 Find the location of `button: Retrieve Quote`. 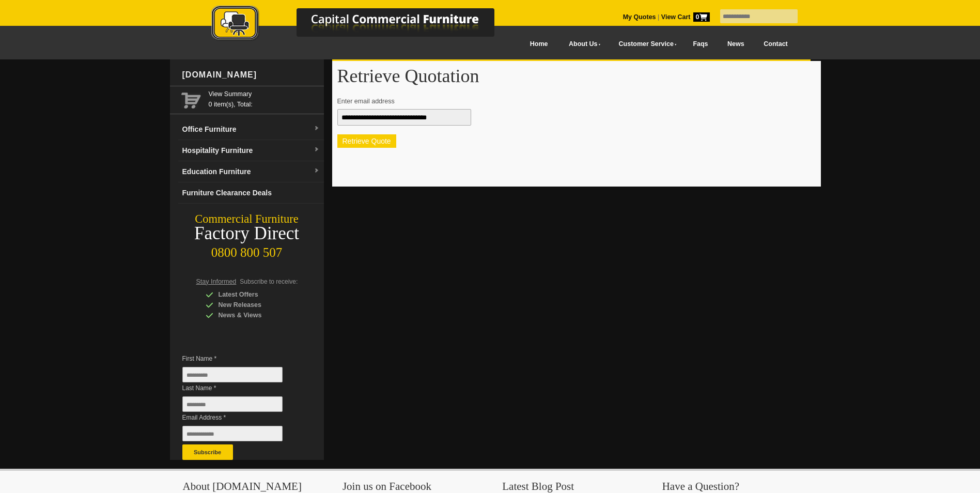

button: Retrieve Quote is located at coordinates (366, 141).